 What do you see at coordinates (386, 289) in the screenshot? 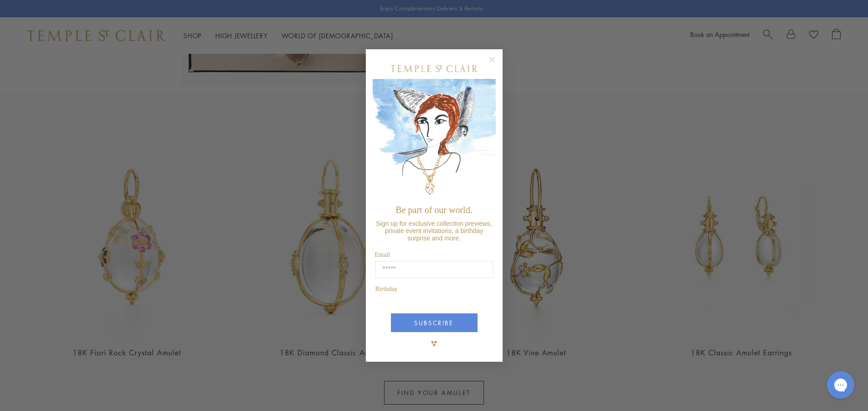
I see `span: Birthday` at bounding box center [386, 289].